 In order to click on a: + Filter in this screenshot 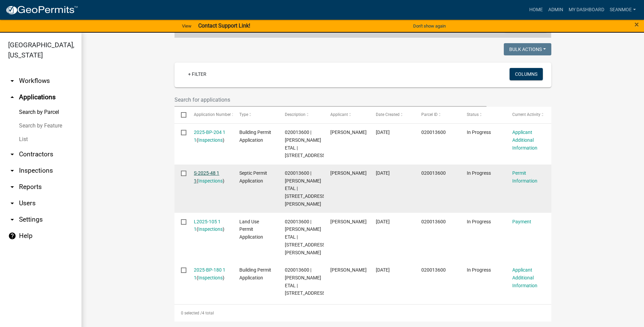, I will do `click(197, 74)`.